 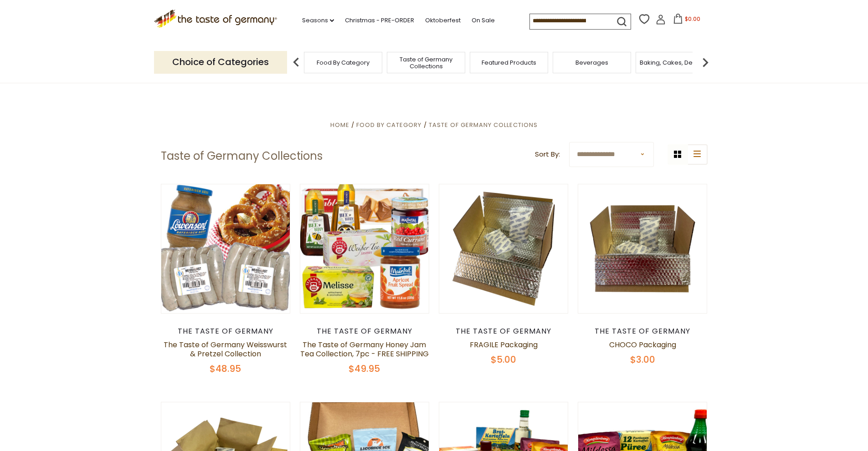 I want to click on span: Home, so click(x=340, y=125).